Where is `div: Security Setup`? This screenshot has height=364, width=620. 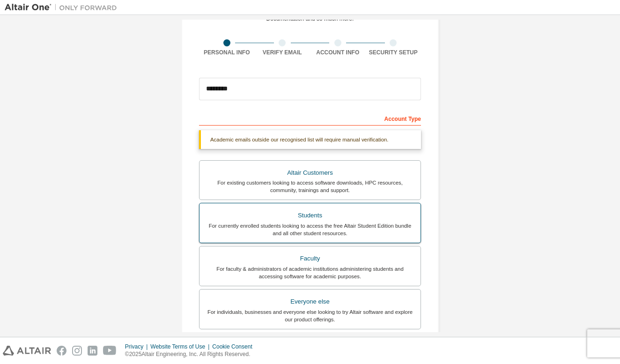
div: Security Setup is located at coordinates (393, 52).